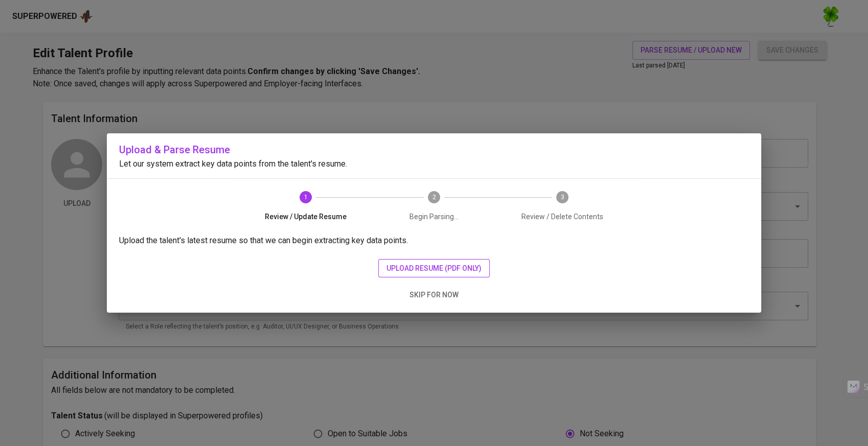 The width and height of the screenshot is (868, 446). I want to click on span: Review / Delete Contents, so click(562, 217).